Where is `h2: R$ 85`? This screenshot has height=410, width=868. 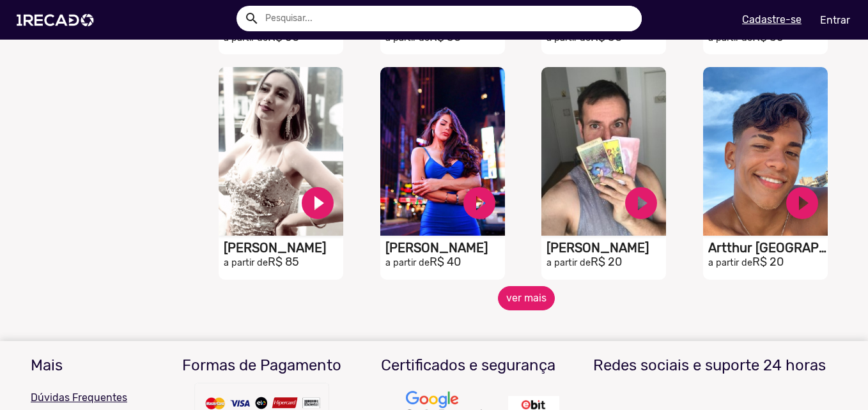
h2: R$ 85 is located at coordinates (283, 263).